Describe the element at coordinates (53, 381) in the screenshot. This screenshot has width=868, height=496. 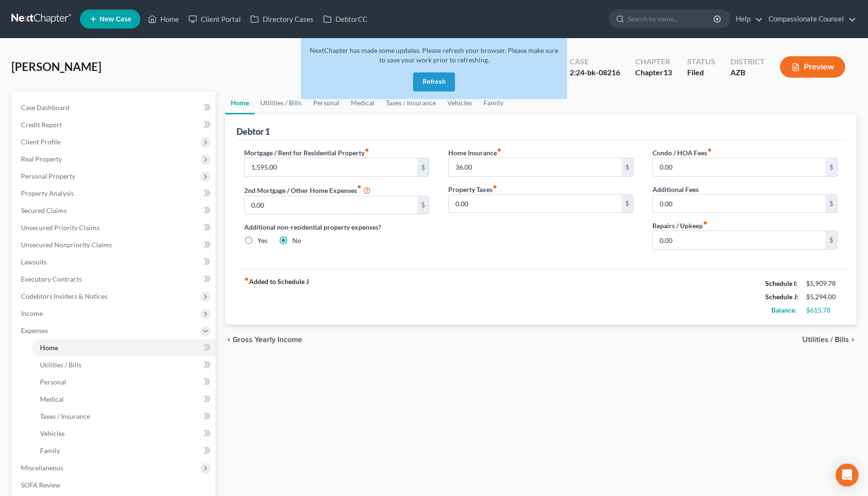
I see `span: Personal` at that location.